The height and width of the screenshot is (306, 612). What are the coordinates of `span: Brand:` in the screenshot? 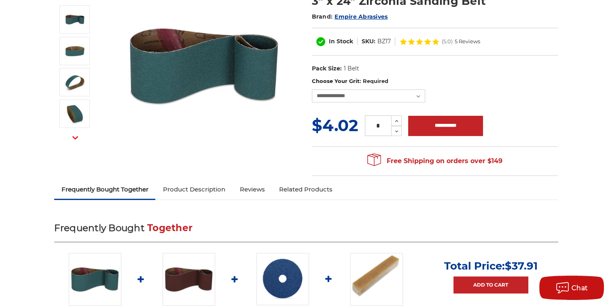 It's located at (322, 17).